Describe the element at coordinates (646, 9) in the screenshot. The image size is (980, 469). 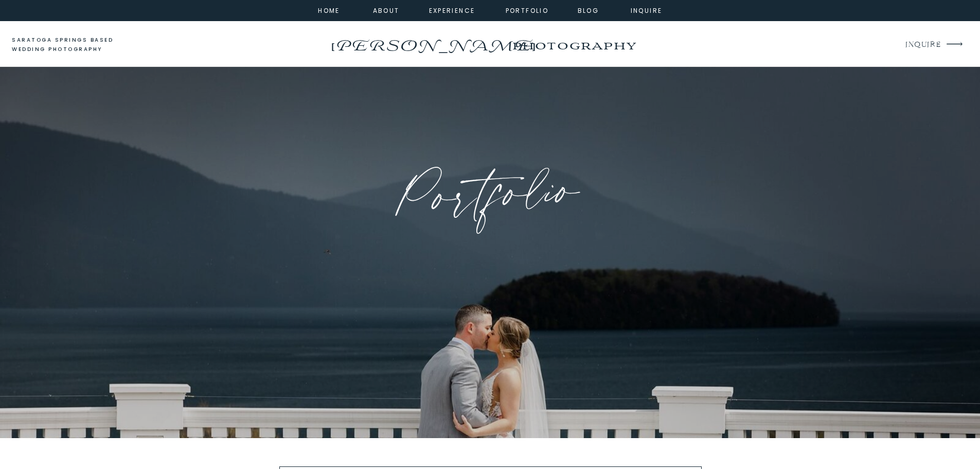
I see `a: inquire` at that location.